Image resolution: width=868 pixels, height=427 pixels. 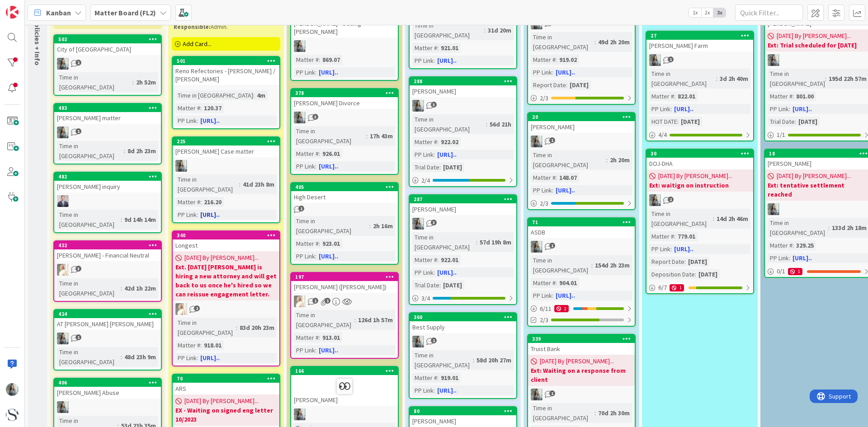 What do you see at coordinates (125, 13) in the screenshot?
I see `b: Matter Board (FL2)` at bounding box center [125, 13].